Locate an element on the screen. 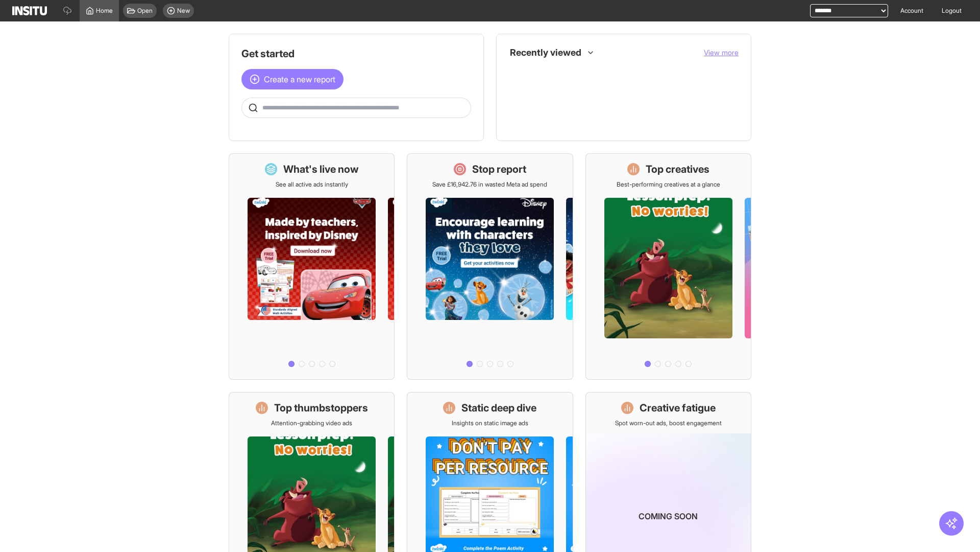 The height and width of the screenshot is (552, 980). span: New is located at coordinates (184, 11).